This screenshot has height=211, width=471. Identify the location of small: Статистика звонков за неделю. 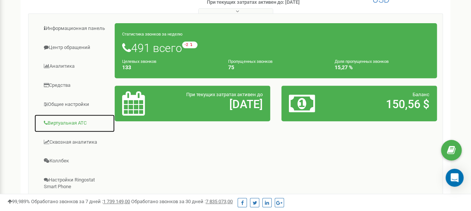
(152, 34).